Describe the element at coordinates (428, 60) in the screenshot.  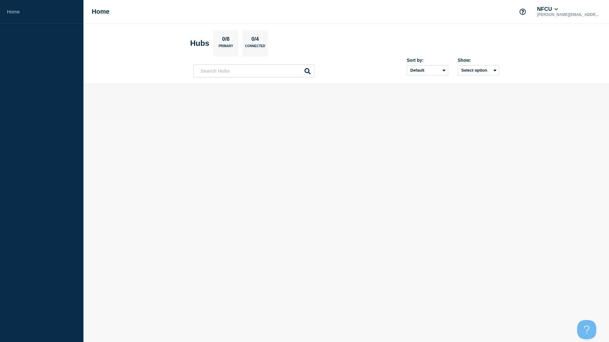
I see `div: Sort by:` at that location.